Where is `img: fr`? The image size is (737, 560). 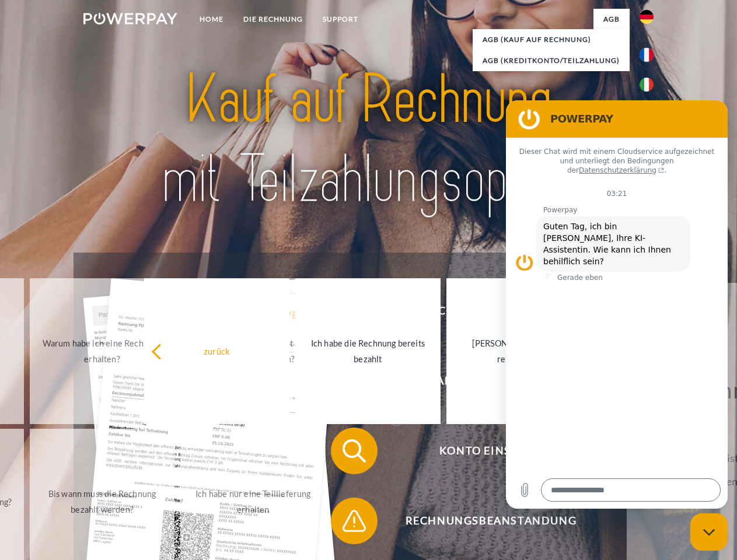 img: fr is located at coordinates (647, 55).